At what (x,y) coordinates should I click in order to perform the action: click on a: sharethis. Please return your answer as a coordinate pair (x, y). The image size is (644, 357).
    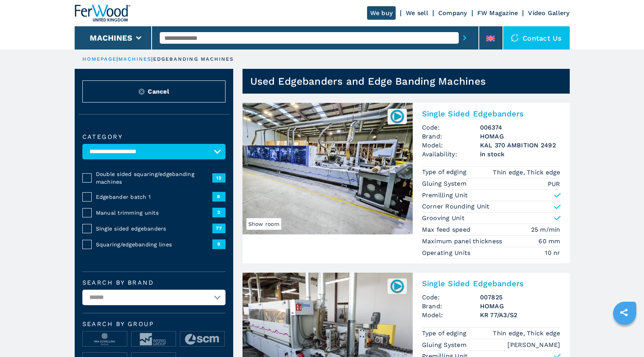
    Looking at the image, I should click on (624, 313).